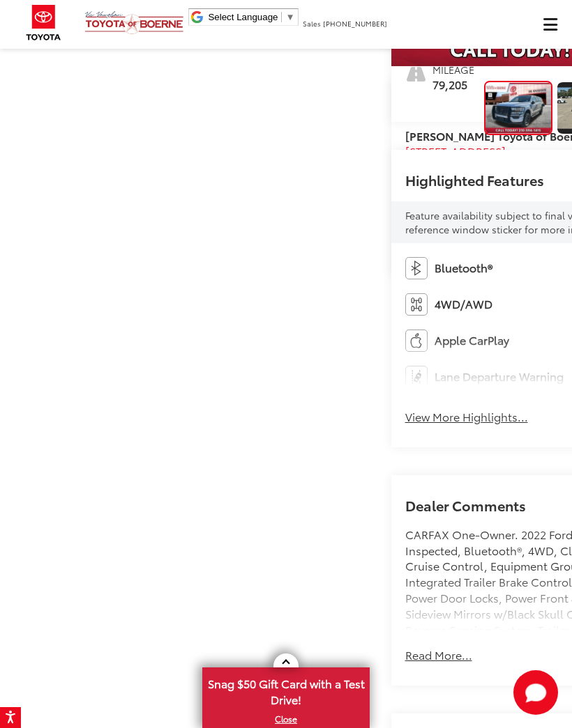 The width and height of the screenshot is (572, 728). Describe the element at coordinates (416, 341) in the screenshot. I see `img: Apple CarPlay` at that location.